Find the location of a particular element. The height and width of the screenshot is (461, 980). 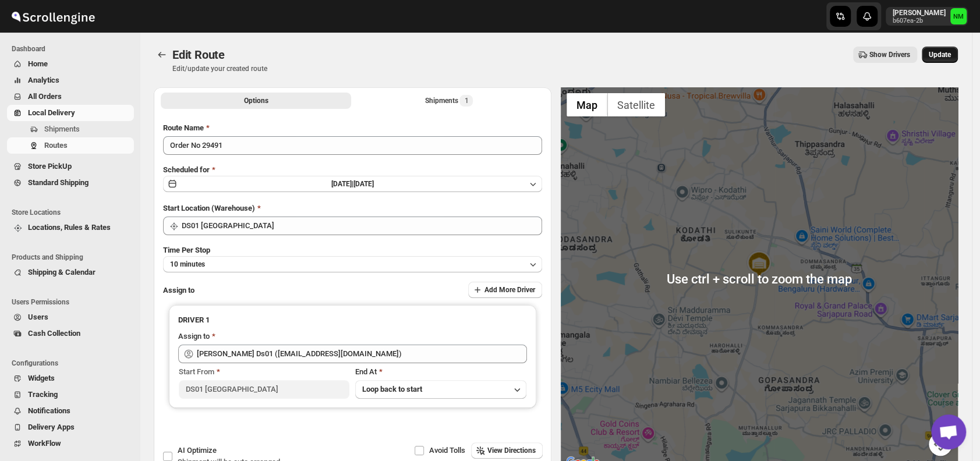

span: Widgets is located at coordinates (41, 378).